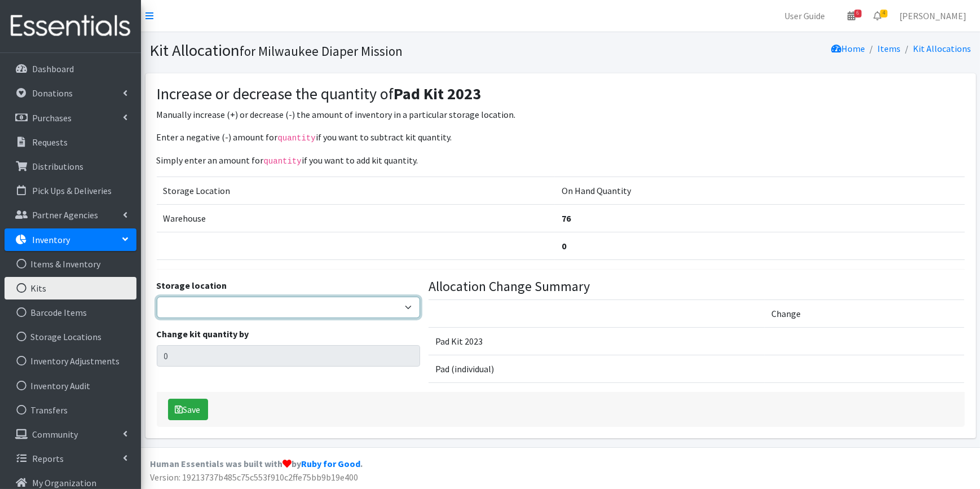 The image size is (980, 489). I want to click on strong: 0, so click(564, 246).